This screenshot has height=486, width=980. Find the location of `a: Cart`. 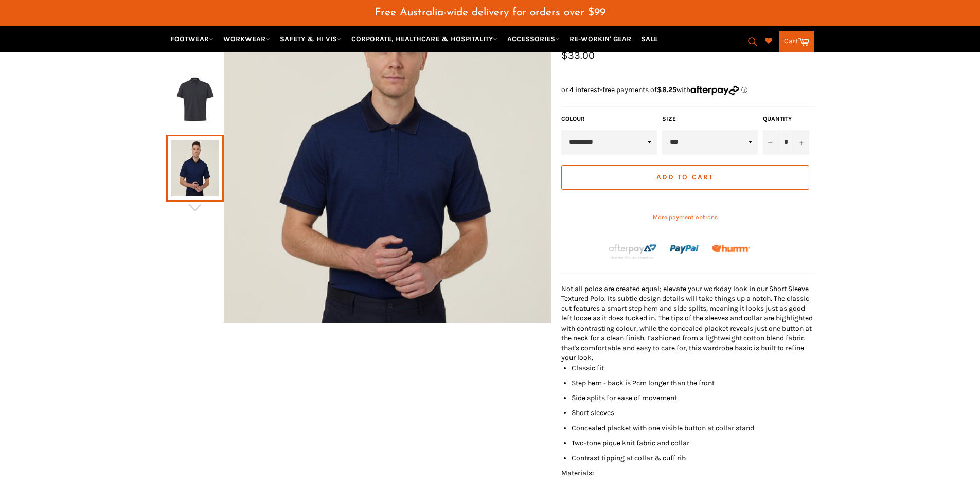

a: Cart is located at coordinates (796, 42).